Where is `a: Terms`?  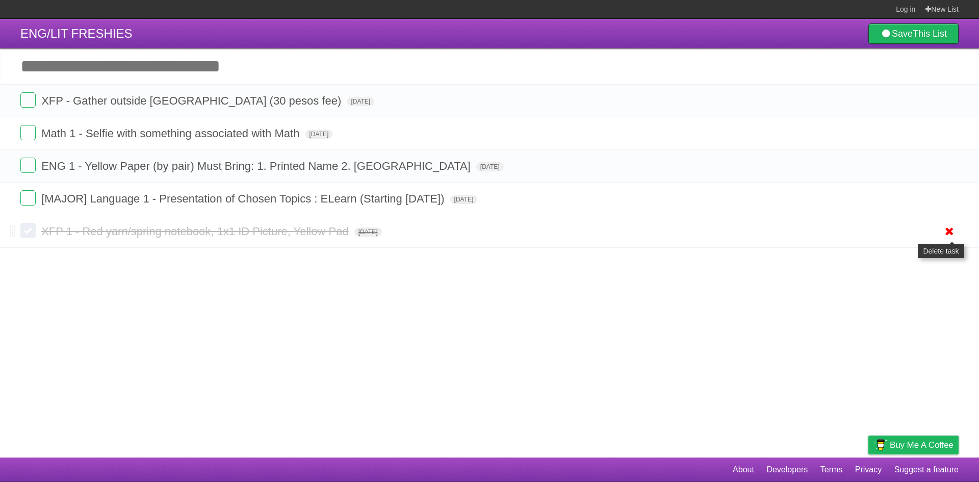
a: Terms is located at coordinates (831, 470).